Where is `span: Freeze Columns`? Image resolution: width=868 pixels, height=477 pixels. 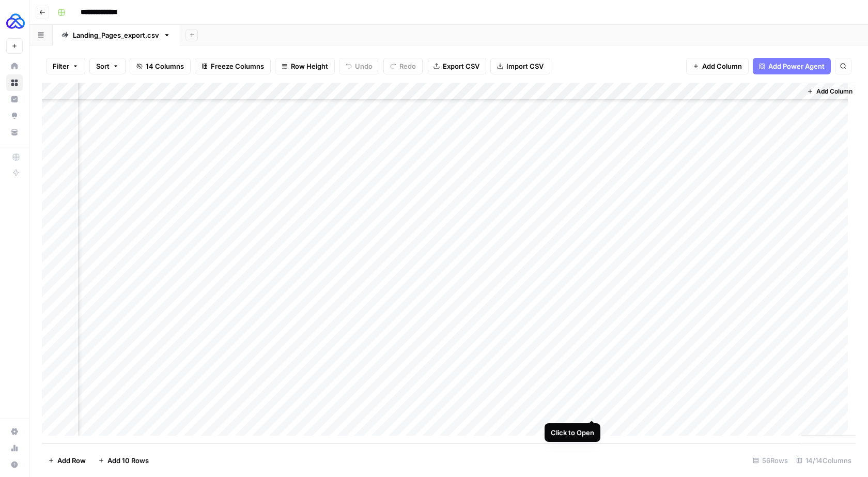 span: Freeze Columns is located at coordinates (237, 66).